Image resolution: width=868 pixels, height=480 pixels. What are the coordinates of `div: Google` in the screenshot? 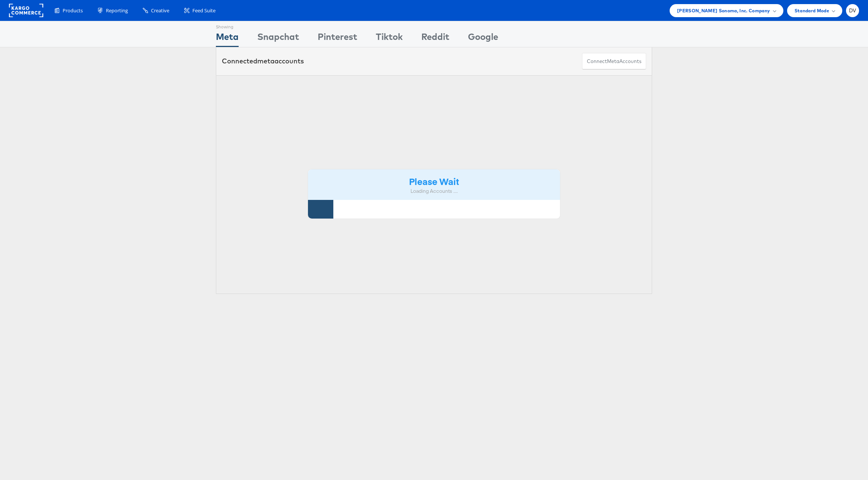 It's located at (483, 39).